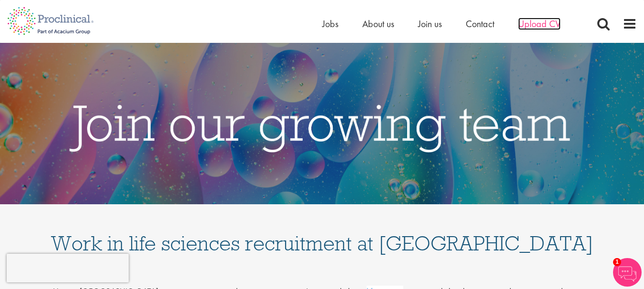 The image size is (644, 289). What do you see at coordinates (617, 262) in the screenshot?
I see `span: 1` at bounding box center [617, 262].